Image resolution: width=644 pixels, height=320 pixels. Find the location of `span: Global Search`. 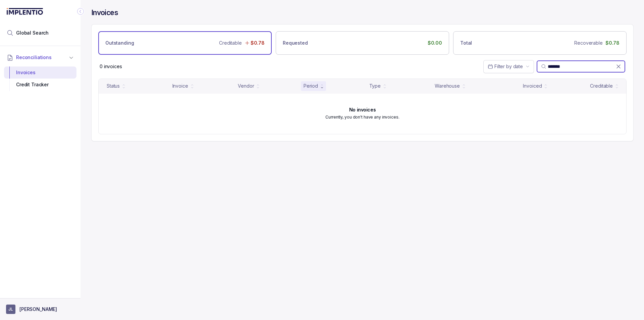

span: Global Search is located at coordinates (32, 33).